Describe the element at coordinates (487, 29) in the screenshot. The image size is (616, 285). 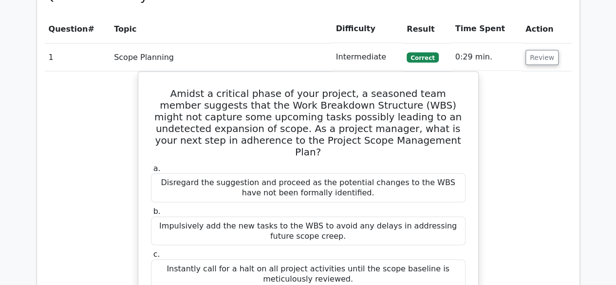
I see `th: Time Spent` at that location.